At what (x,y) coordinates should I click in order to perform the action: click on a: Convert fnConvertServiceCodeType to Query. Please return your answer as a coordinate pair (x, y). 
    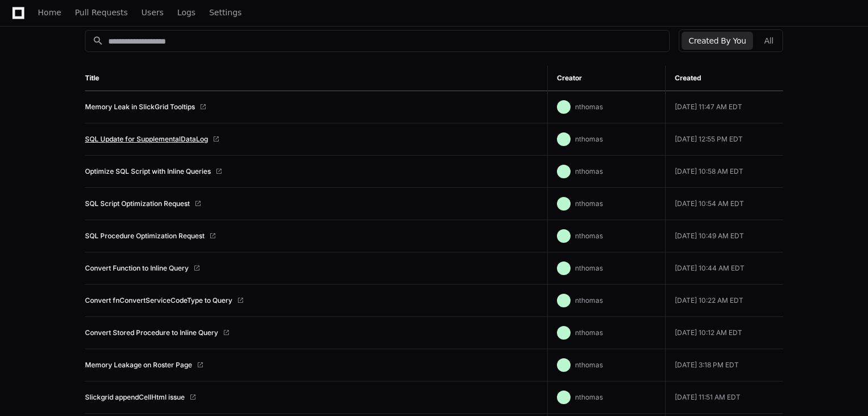
    Looking at the image, I should click on (159, 301).